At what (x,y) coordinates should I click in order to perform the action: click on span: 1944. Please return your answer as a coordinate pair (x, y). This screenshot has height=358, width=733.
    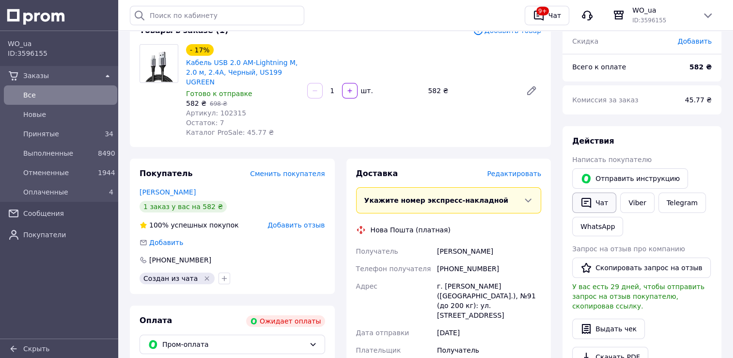
    Looking at the image, I should click on (107, 172).